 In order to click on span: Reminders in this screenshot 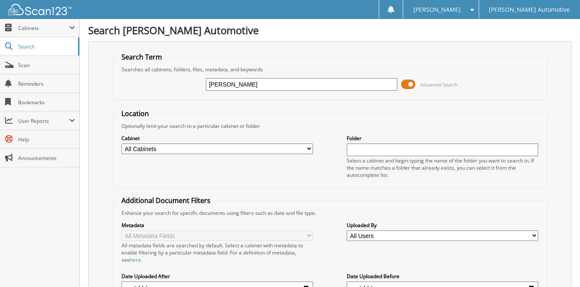, I will do `click(46, 84)`.